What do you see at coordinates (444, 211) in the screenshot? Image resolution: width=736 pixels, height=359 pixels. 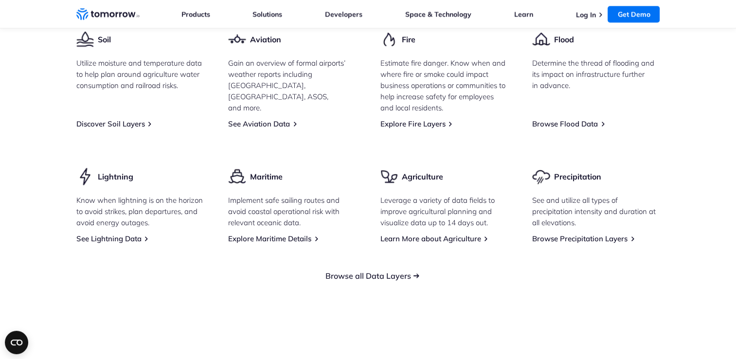 I see `p: Leverage a variety of data fields to improve agricultural planning and visualize data up to 14 da...` at bounding box center [444, 211].